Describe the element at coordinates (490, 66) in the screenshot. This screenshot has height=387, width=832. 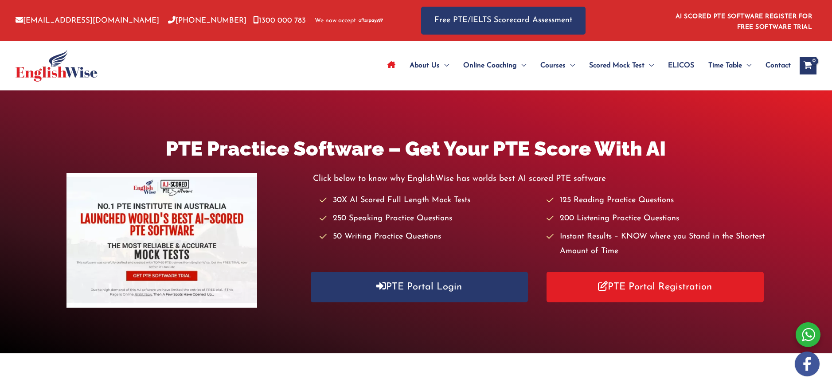
I see `span: Online Coaching` at that location.